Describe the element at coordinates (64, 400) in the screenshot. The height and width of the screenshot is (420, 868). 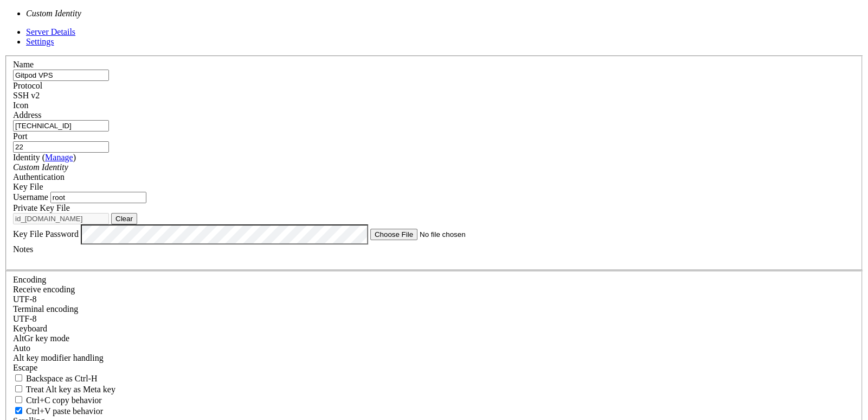
I see `span: Ctrl+C copy behavior` at that location.